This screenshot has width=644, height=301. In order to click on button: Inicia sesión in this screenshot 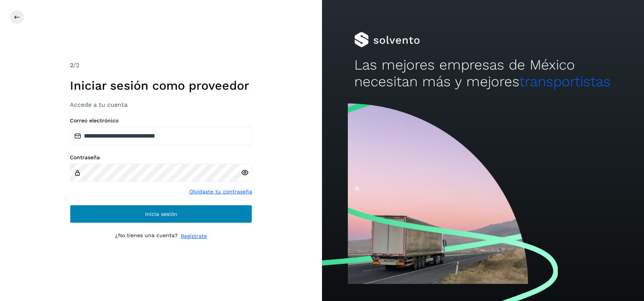, I will do `click(161, 214)`.